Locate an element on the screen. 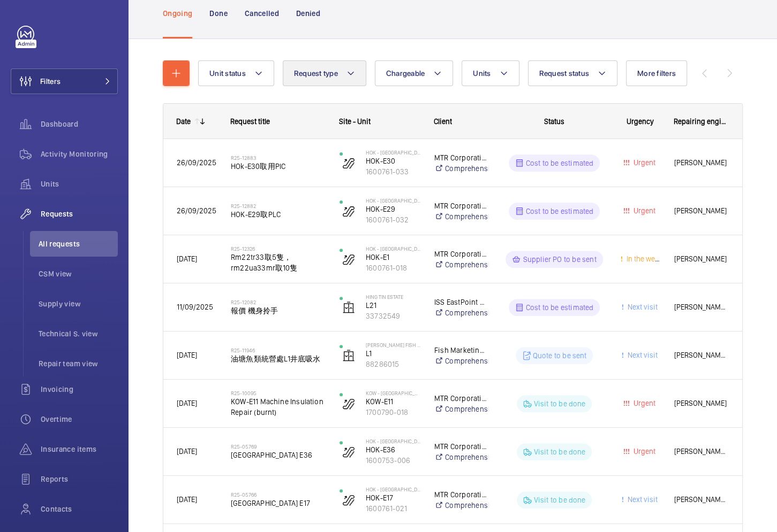 This screenshot has width=777, height=532. span: Client is located at coordinates (443, 121).